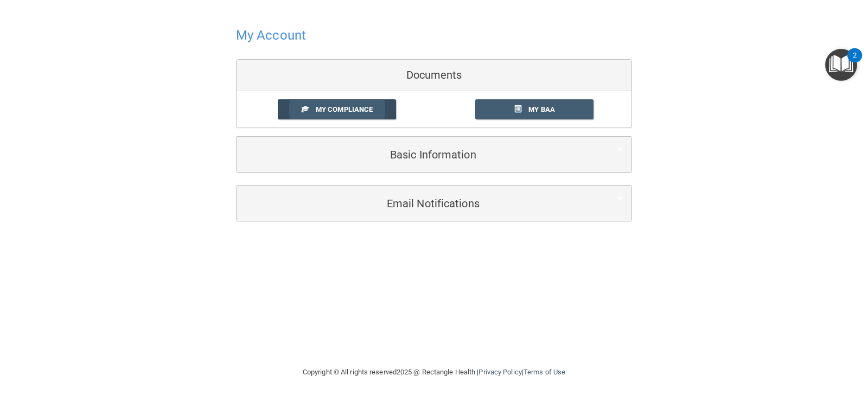  What do you see at coordinates (417, 203) in the screenshot?
I see `h5: Email Notifications` at bounding box center [417, 203].